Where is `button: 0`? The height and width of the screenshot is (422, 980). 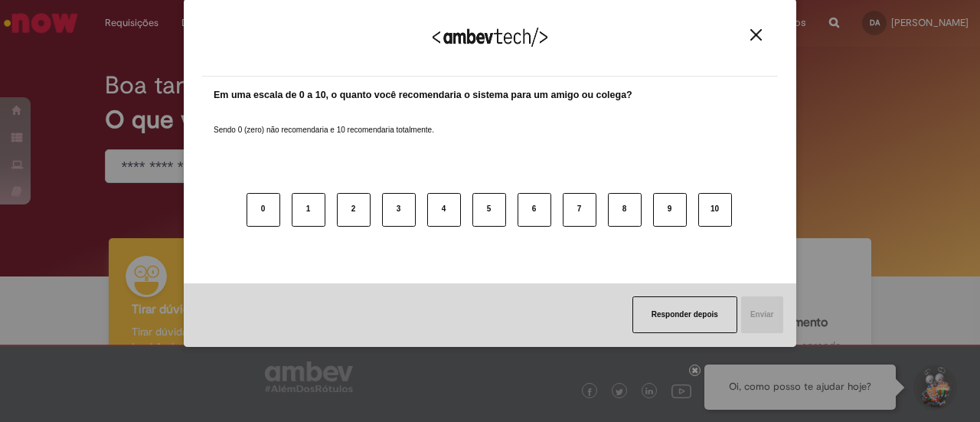 button: 0 is located at coordinates (263, 210).